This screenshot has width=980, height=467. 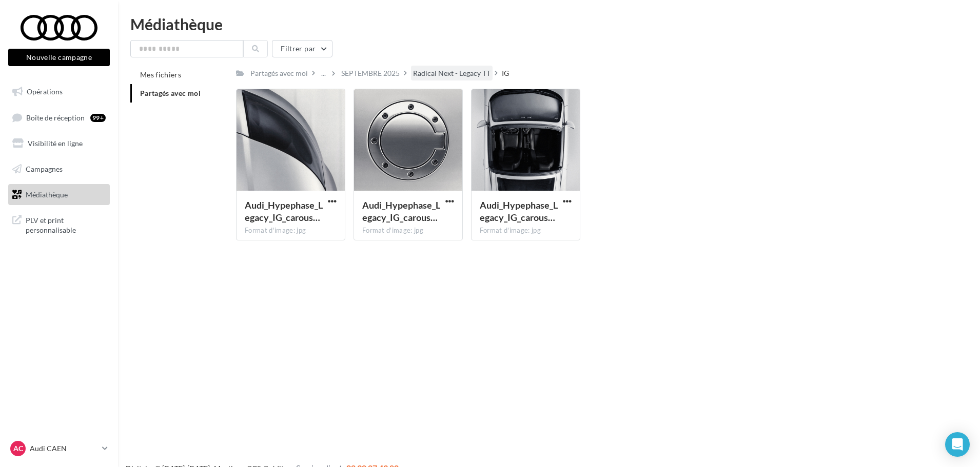 What do you see at coordinates (370, 73) in the screenshot?
I see `div: SEPTEMBRE 2025` at bounding box center [370, 73].